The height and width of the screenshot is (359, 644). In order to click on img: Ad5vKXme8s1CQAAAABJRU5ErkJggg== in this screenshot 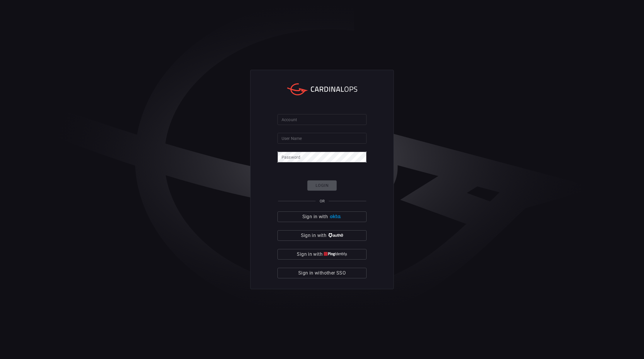, I will do `click(335, 216)`.